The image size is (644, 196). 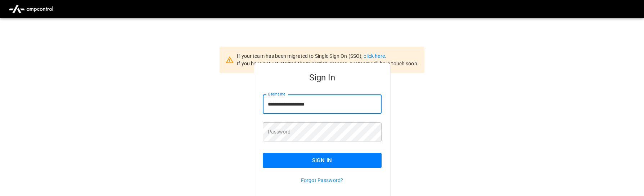 What do you see at coordinates (276, 94) in the screenshot?
I see `label: Username` at bounding box center [276, 94].